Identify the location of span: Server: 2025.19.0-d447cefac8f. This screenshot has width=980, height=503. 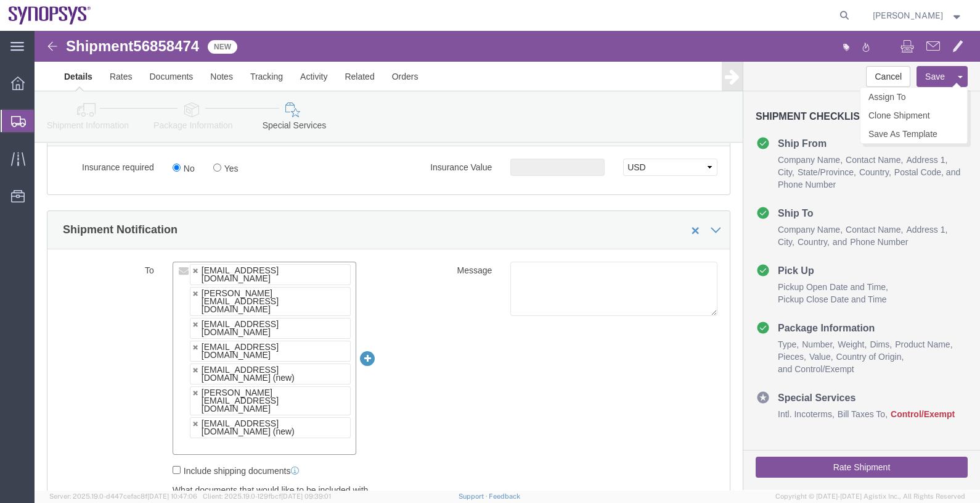
(123, 496).